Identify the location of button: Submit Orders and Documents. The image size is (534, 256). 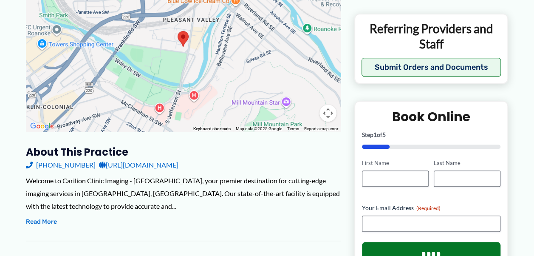
(431, 67).